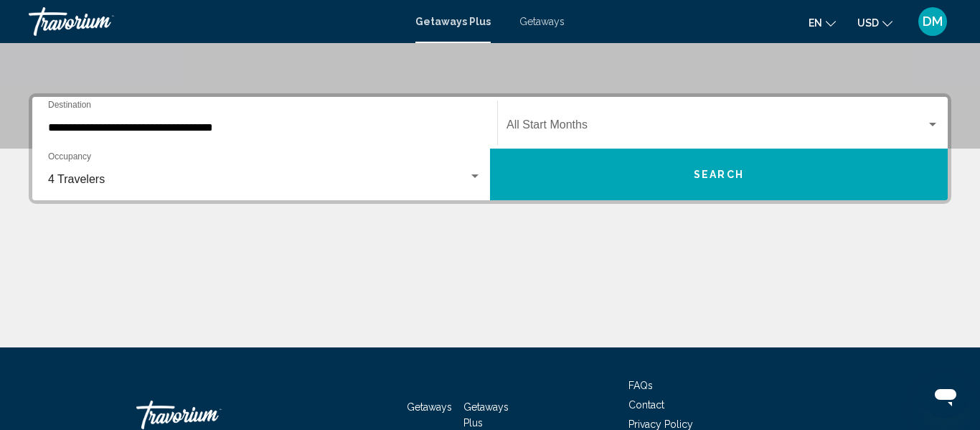 The image size is (980, 430). Describe the element at coordinates (214, 22) in the screenshot. I see `a: Travorium` at that location.